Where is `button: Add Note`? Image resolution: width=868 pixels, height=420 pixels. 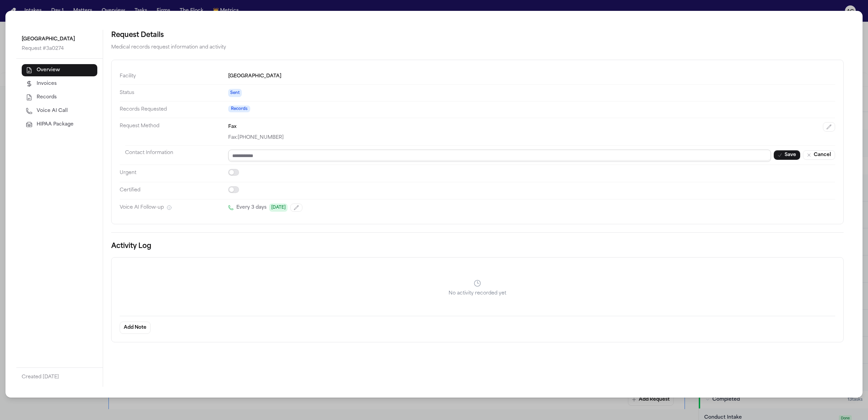
button: Add Note is located at coordinates (135, 327).